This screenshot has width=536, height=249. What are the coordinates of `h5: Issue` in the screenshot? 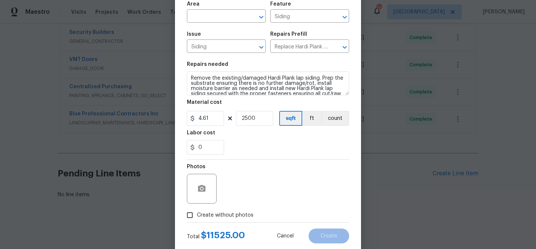 It's located at (194, 34).